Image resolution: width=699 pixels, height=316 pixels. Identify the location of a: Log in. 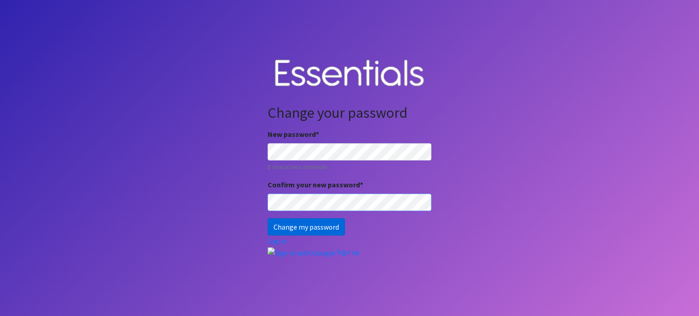
(277, 241).